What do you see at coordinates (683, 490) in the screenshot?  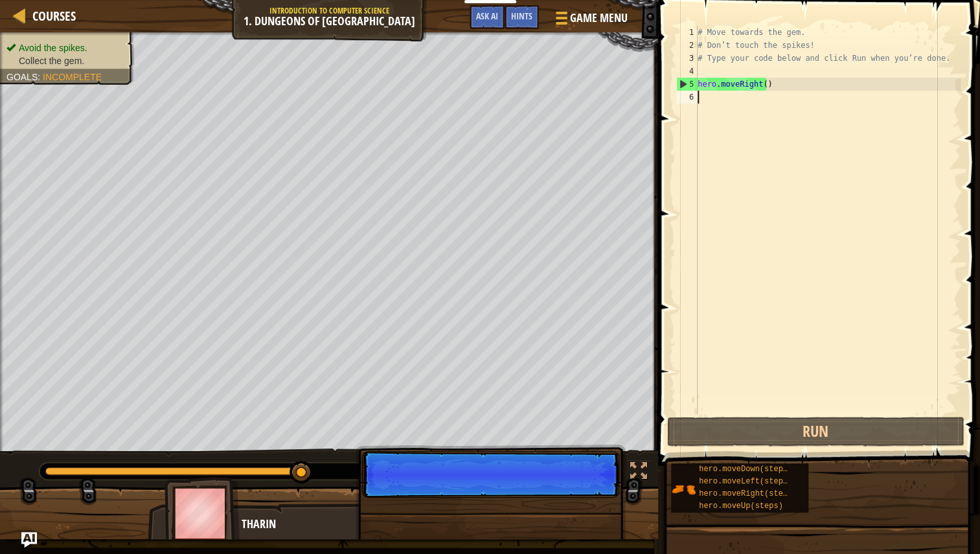 I see `img: portrait.png` at bounding box center [683, 490].